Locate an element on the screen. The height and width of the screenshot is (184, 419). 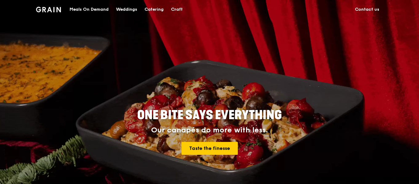
a: Craft is located at coordinates (177, 10).